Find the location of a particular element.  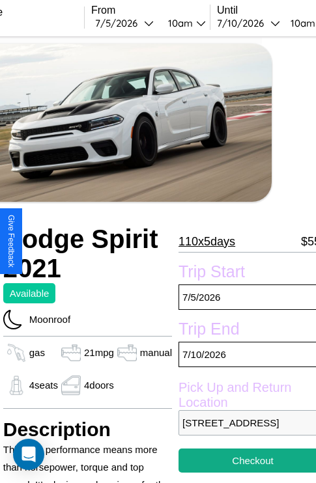

button: 7/5/2026 is located at coordinates (124, 23).